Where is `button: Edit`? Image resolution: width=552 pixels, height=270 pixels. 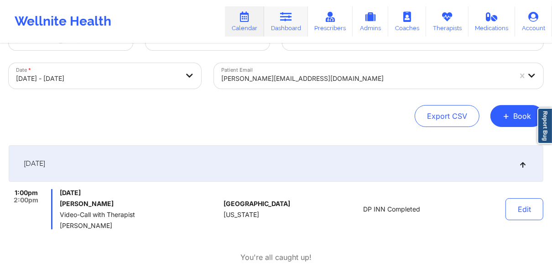 button: Edit is located at coordinates (524, 209).